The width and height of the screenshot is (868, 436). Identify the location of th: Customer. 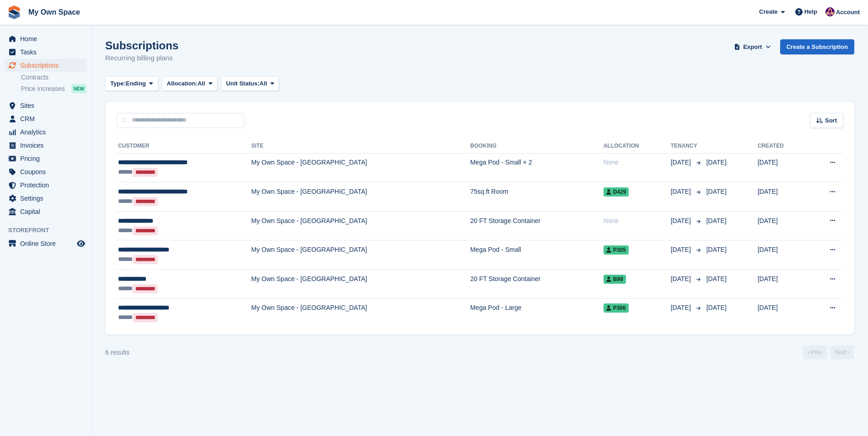
(183, 146).